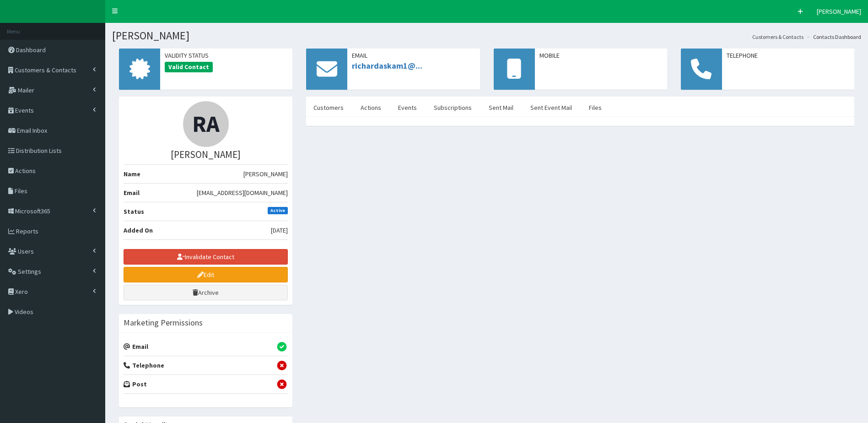 The image size is (868, 423). Describe the element at coordinates (206, 124) in the screenshot. I see `span: RA` at that location.